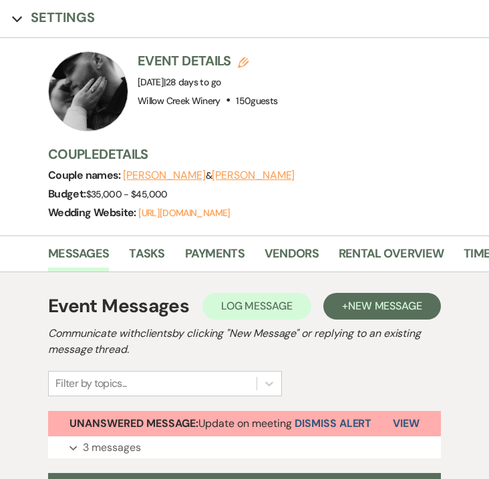  What do you see at coordinates (85, 175) in the screenshot?
I see `span: Couple names:` at bounding box center [85, 175].